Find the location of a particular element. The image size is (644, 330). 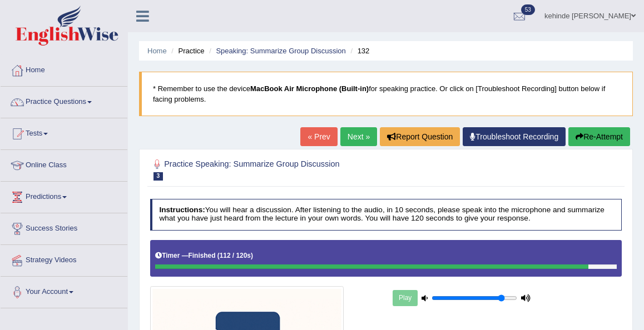

a: Speaking: Summarize Group Discussion is located at coordinates (280, 51).